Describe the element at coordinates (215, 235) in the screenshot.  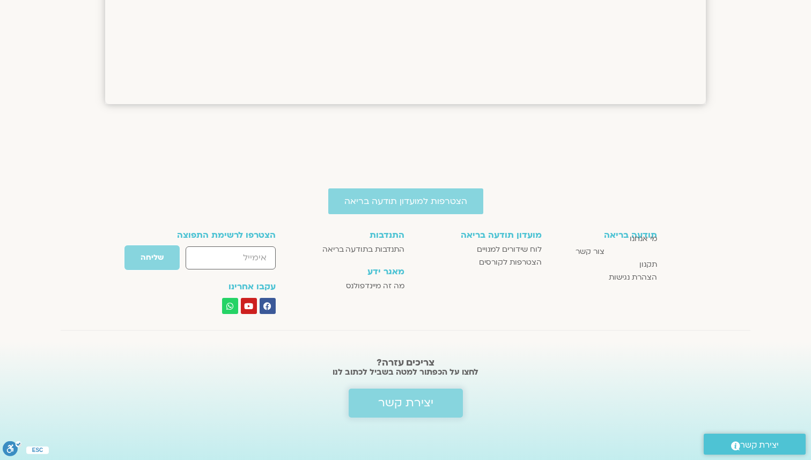
I see `h3: הצטרפו לרשימת התפוצה` at that location.